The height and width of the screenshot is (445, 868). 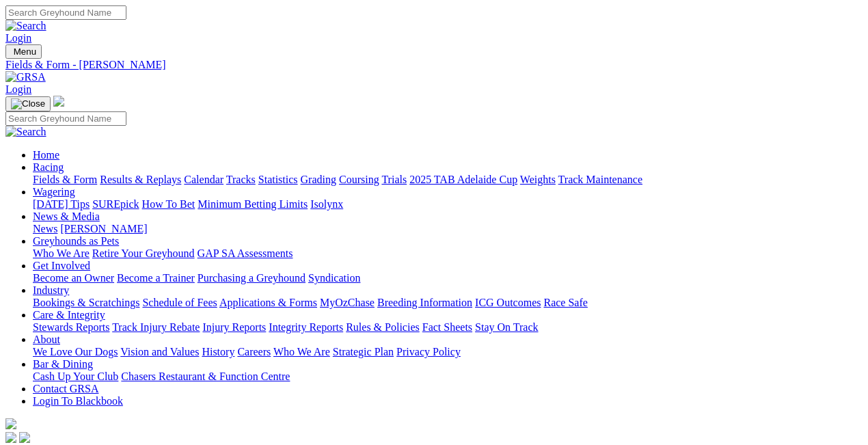 What do you see at coordinates (246, 253) in the screenshot?
I see `a: GAP SA Assessments` at bounding box center [246, 253].